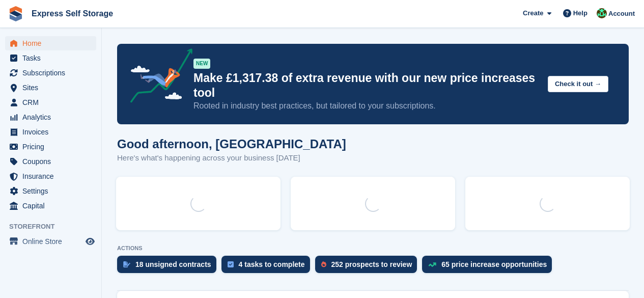  What do you see at coordinates (53, 88) in the screenshot?
I see `span: Sites` at bounding box center [53, 88].